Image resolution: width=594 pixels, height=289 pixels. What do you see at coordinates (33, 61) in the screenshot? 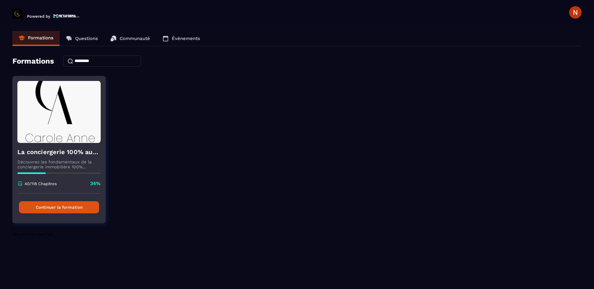
I see `h4: Formations` at bounding box center [33, 61].